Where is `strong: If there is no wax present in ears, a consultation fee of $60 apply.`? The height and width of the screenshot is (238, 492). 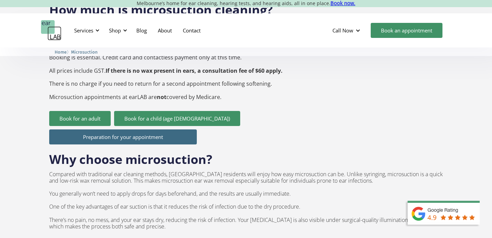 strong: If there is no wax present in ears, a consultation fee of $60 apply. is located at coordinates (194, 71).